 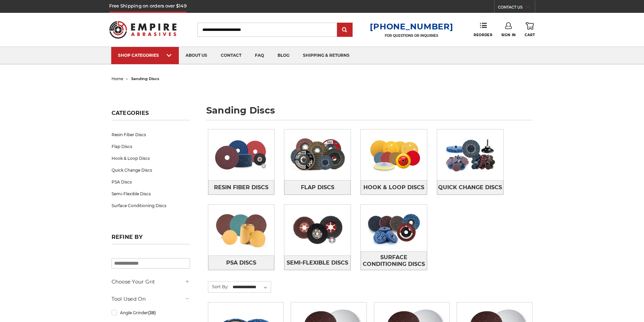 What do you see at coordinates (241, 188) in the screenshot?
I see `span: Resin Fiber Discs` at bounding box center [241, 188].